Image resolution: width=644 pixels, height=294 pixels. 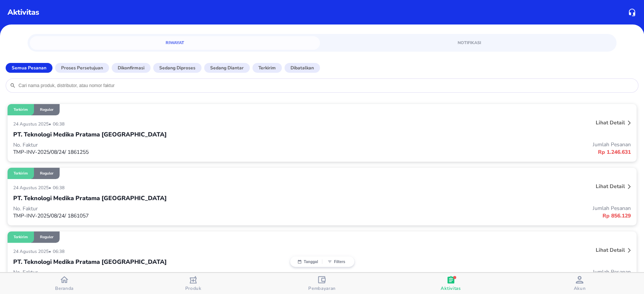 I want to click on p: Aktivitas, so click(x=24, y=12).